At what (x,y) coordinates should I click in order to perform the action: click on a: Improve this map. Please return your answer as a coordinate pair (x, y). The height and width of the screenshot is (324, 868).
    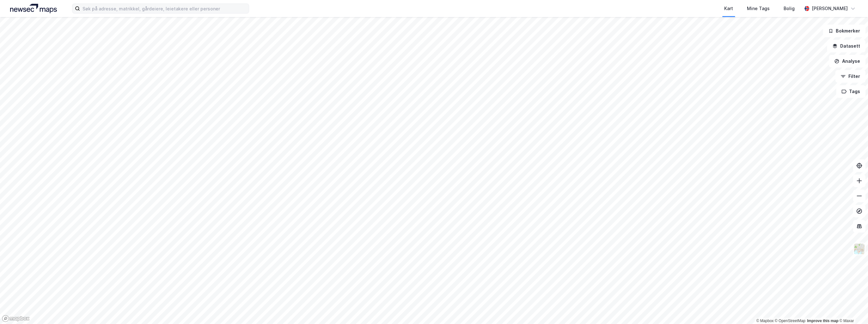
    Looking at the image, I should click on (822, 321).